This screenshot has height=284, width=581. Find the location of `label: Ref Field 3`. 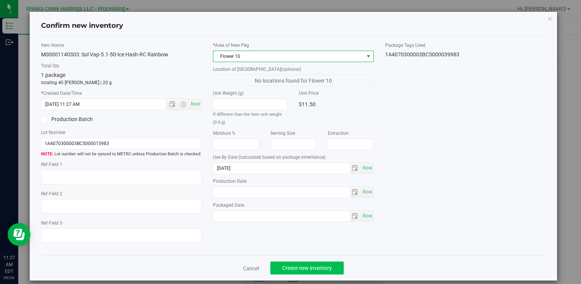

label: Ref Field 3 is located at coordinates (121, 223).